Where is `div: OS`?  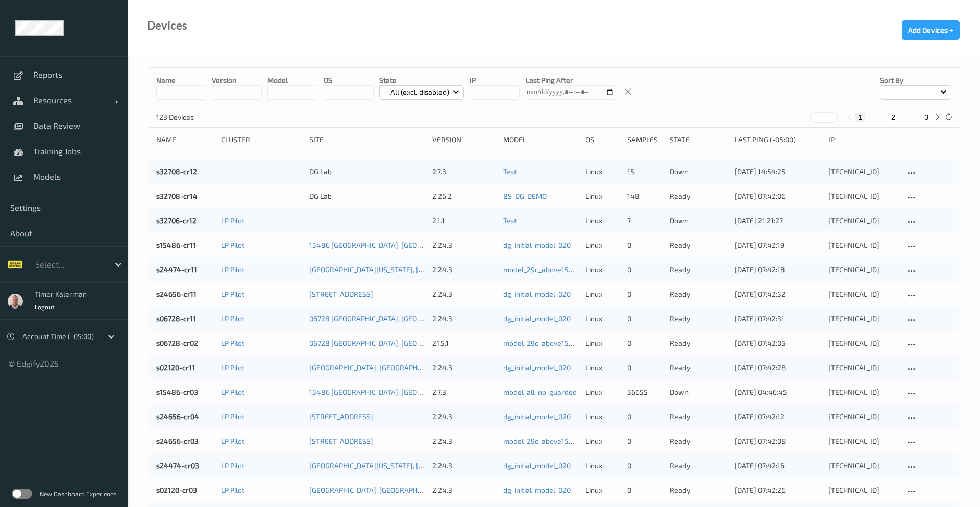 div: OS is located at coordinates (603, 140).